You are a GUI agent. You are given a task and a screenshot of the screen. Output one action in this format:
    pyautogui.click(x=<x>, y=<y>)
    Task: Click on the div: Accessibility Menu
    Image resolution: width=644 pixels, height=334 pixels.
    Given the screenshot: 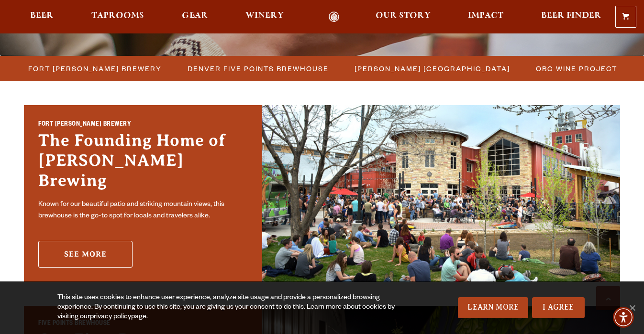 What is the action you would take?
    pyautogui.click(x=623, y=317)
    